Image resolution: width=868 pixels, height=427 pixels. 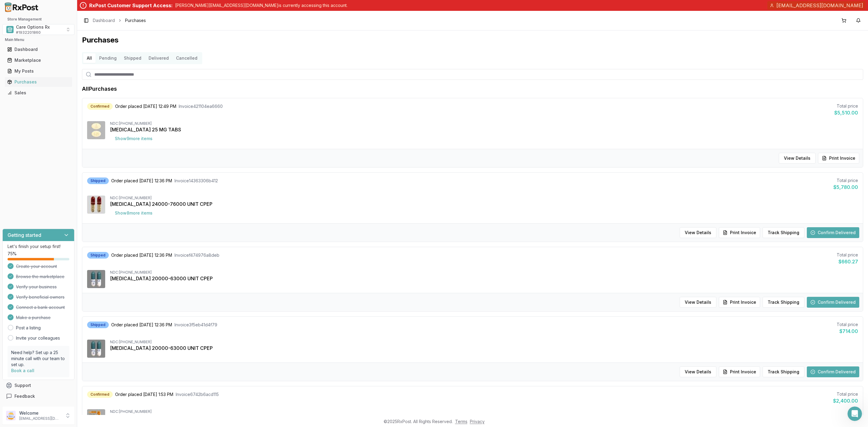 What do you see at coordinates (38, 50) in the screenshot?
I see `a: Dashboard` at bounding box center [38, 50].